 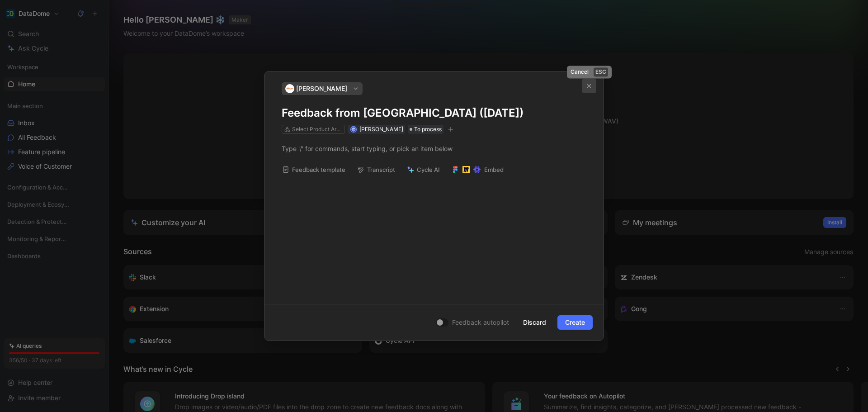 I want to click on span: Discard, so click(x=535, y=322).